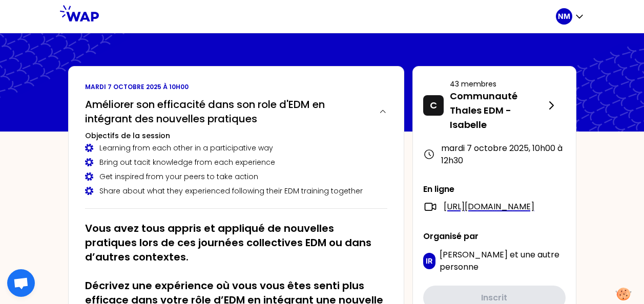 The image size is (644, 304). What do you see at coordinates (227, 112) in the screenshot?
I see `h2: Améliorer son efficacité dans son role d'EDM en intégrant des nouvelles pratiques` at bounding box center [227, 112].